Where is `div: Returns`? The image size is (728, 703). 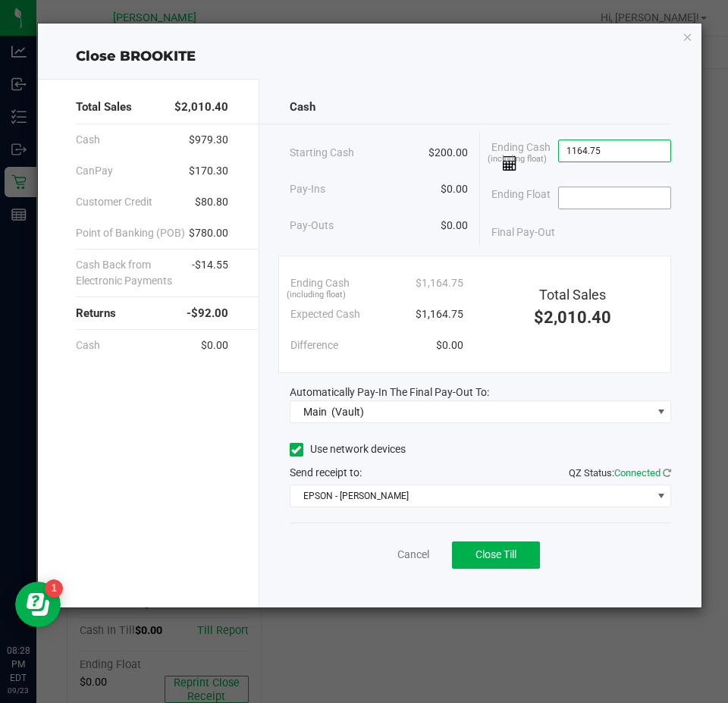
div: Returns is located at coordinates (151, 313).